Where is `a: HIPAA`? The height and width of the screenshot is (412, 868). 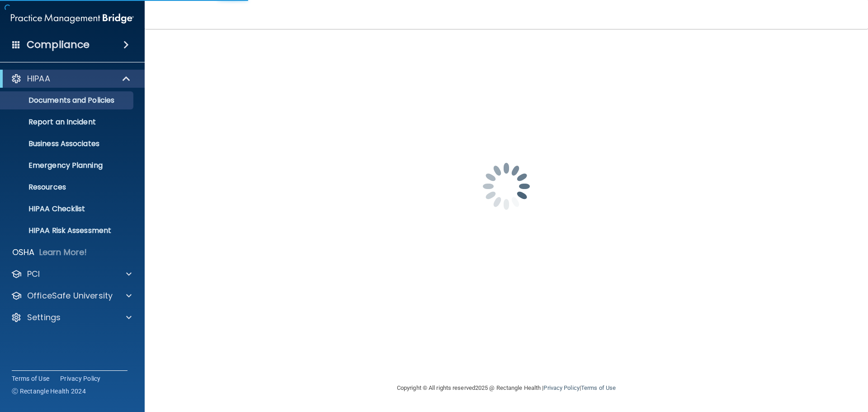
a: HIPAA is located at coordinates (71, 78).